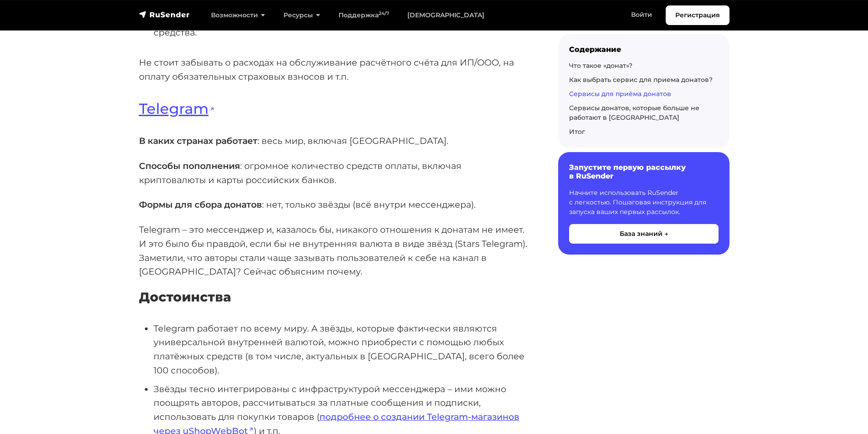 This screenshot has height=434, width=868. I want to click on a: Поддержка24/7, so click(363, 15).